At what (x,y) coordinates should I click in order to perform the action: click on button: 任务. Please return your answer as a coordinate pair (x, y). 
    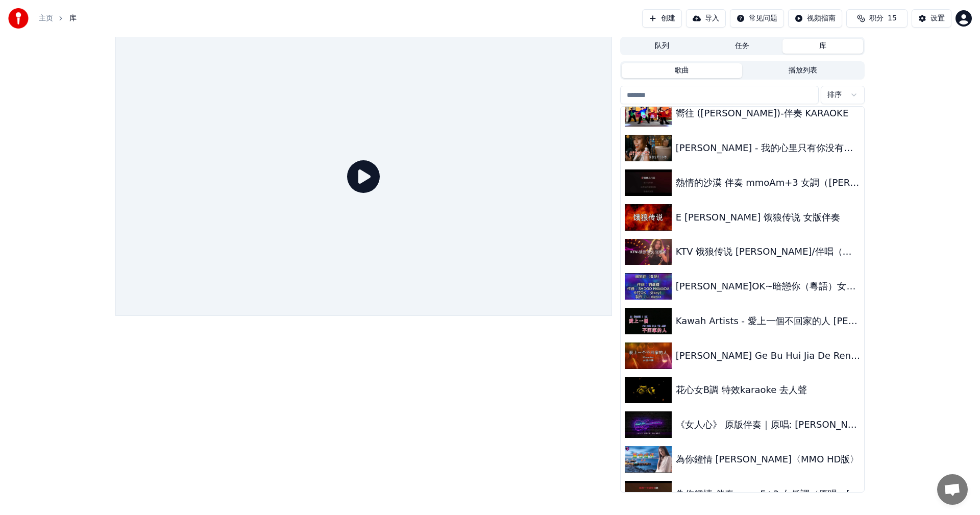
    Looking at the image, I should click on (742, 46).